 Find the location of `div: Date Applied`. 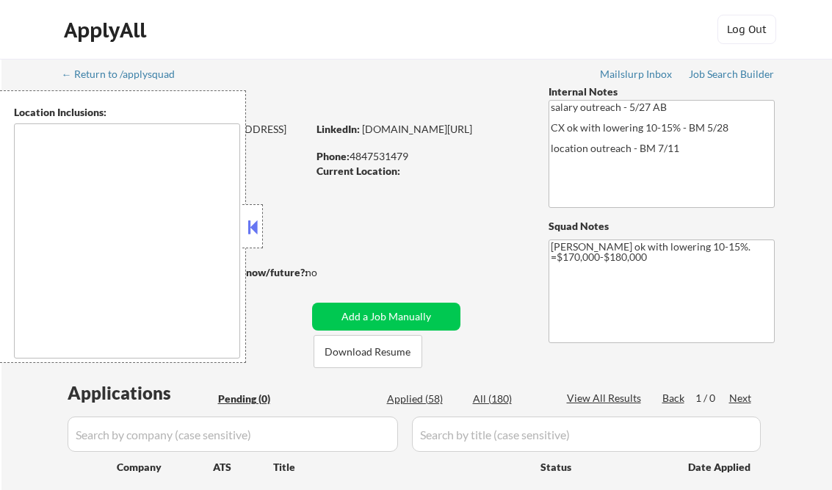

div: Date Applied is located at coordinates (720, 467).